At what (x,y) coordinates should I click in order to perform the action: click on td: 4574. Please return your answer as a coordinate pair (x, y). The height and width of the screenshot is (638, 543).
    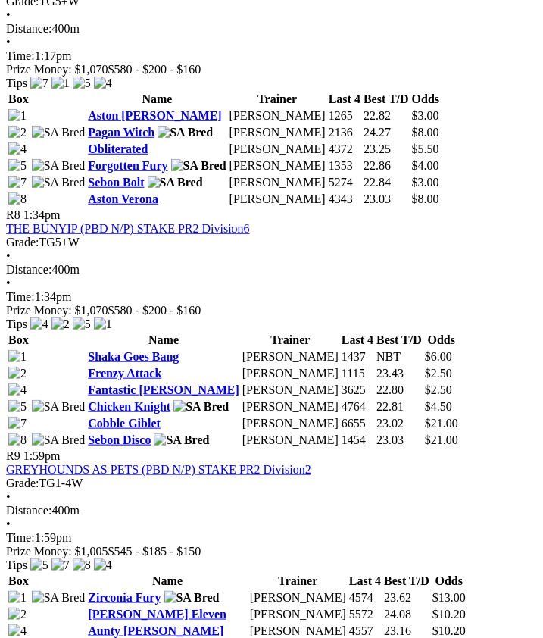
    Looking at the image, I should click on (365, 597).